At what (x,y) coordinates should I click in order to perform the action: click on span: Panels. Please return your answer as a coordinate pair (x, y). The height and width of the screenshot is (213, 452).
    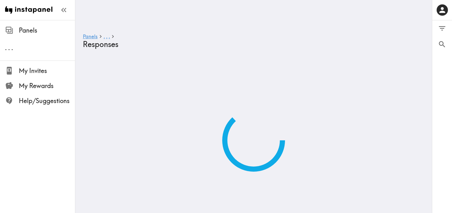
    Looking at the image, I should click on (47, 30).